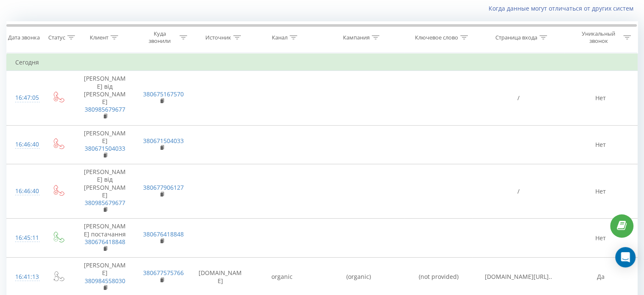  Describe the element at coordinates (280, 38) in the screenshot. I see `div: Канал` at that location.